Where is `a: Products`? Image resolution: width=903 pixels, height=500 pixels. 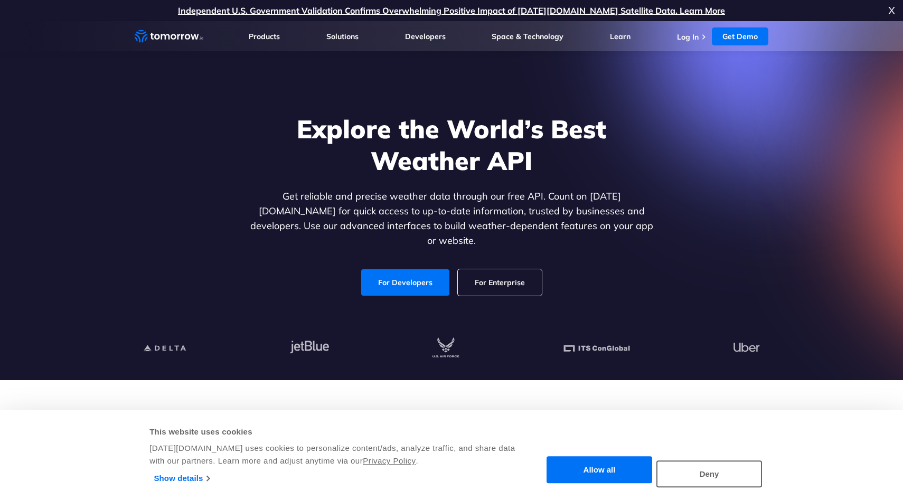 a: Products is located at coordinates (264, 36).